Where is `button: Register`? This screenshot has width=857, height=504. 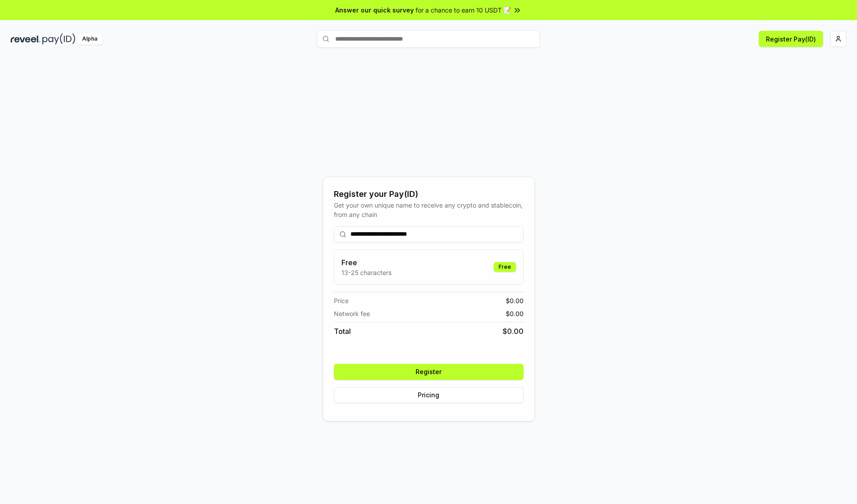 button: Register is located at coordinates (428, 371).